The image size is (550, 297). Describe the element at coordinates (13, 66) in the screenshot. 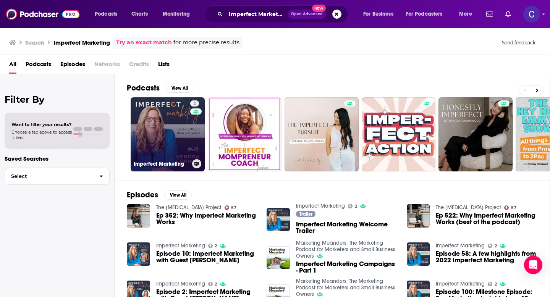

I see `a: All` at that location.